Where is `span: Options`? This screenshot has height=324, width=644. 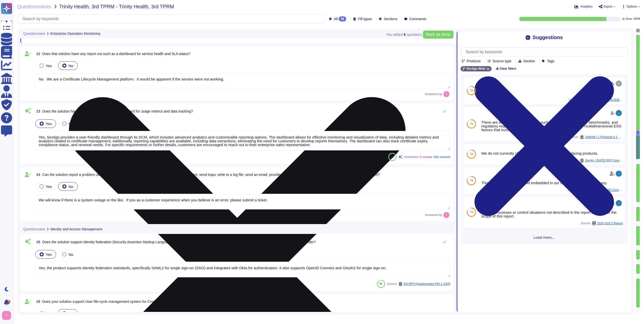
span: Options is located at coordinates (631, 6).